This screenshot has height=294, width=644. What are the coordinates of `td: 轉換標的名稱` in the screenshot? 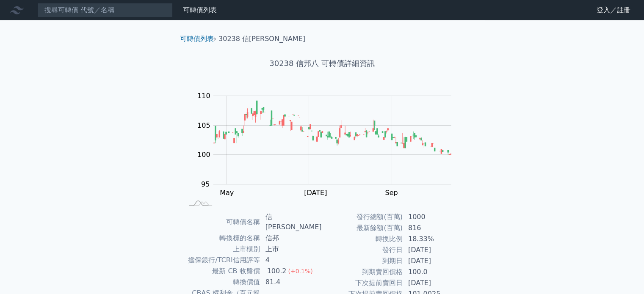 It's located at (222, 238).